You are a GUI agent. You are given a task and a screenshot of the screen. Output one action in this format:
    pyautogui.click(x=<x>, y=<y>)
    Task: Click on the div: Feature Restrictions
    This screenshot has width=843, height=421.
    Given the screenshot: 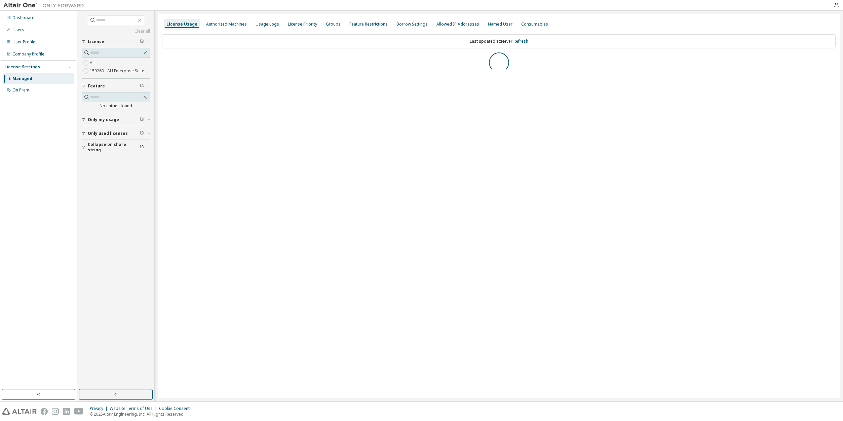 What is the action you would take?
    pyautogui.click(x=368, y=24)
    